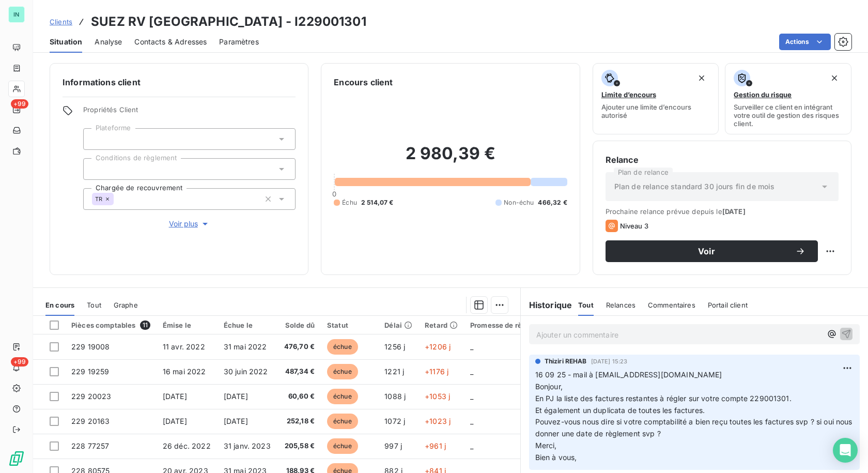 This screenshot has width=868, height=473. Describe the element at coordinates (394, 371) in the screenshot. I see `span: 1221 j` at that location.